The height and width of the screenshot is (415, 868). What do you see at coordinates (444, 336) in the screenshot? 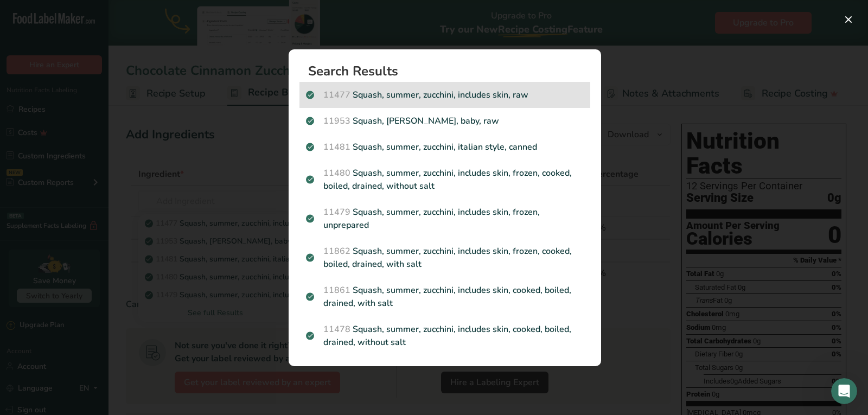
I see `p: Squash, summer, zucchini, includes skin, cooked, boiled, drained, without salt` at bounding box center [444, 336].